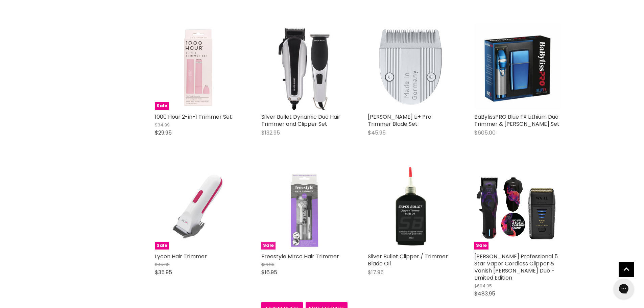  What do you see at coordinates (198, 207) in the screenshot?
I see `img: Lycon Hair Trimmer` at bounding box center [198, 207].